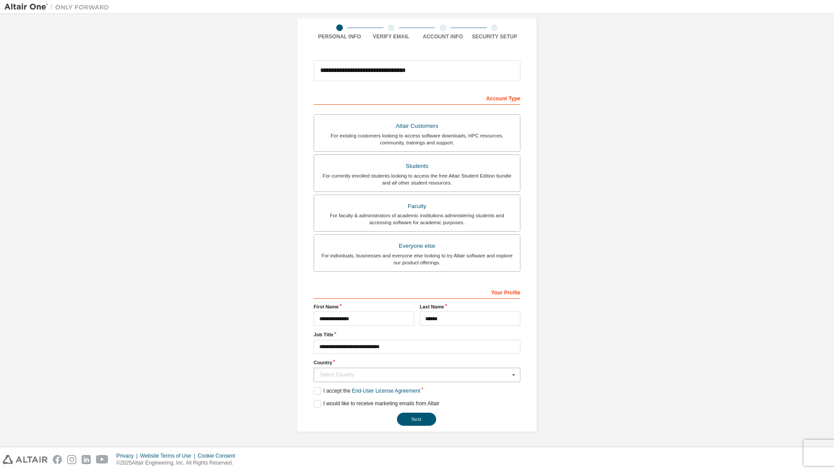  Describe the element at coordinates (495, 37) in the screenshot. I see `div: Security Setup` at that location.